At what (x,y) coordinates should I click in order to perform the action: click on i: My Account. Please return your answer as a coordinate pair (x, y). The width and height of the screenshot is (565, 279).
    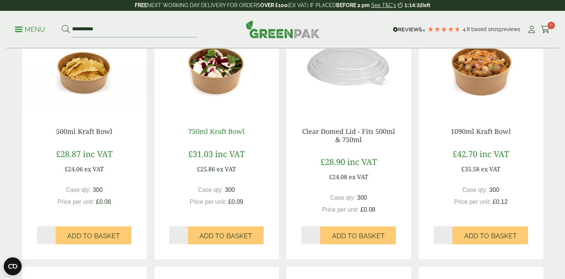
    Looking at the image, I should click on (531, 30).